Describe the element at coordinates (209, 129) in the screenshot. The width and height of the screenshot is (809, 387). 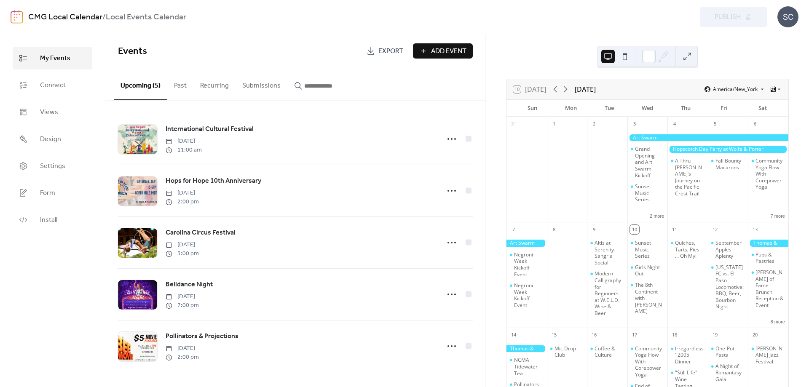
I see `a: International Cultural Festival` at that location.